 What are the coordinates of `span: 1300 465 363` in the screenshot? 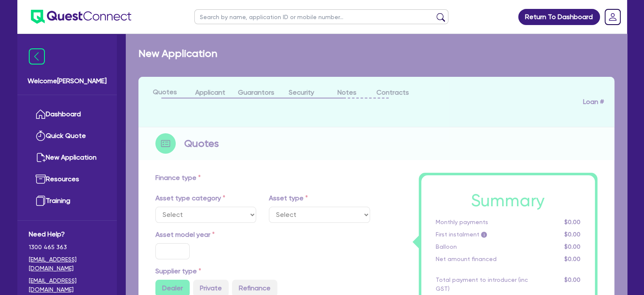 It's located at (67, 247).